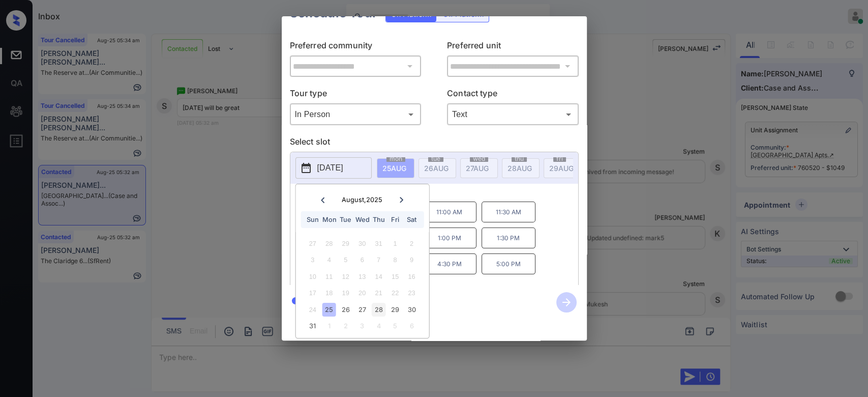 The height and width of the screenshot is (397, 868). I want to click on div: Not available Friday, August 8th, 2025, so click(395, 259).